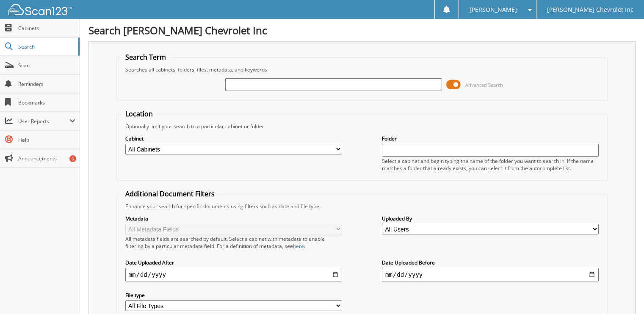 The image size is (644, 314). I want to click on div: Searches all cabinets, folders, files, metadata, and keywords, so click(362, 69).